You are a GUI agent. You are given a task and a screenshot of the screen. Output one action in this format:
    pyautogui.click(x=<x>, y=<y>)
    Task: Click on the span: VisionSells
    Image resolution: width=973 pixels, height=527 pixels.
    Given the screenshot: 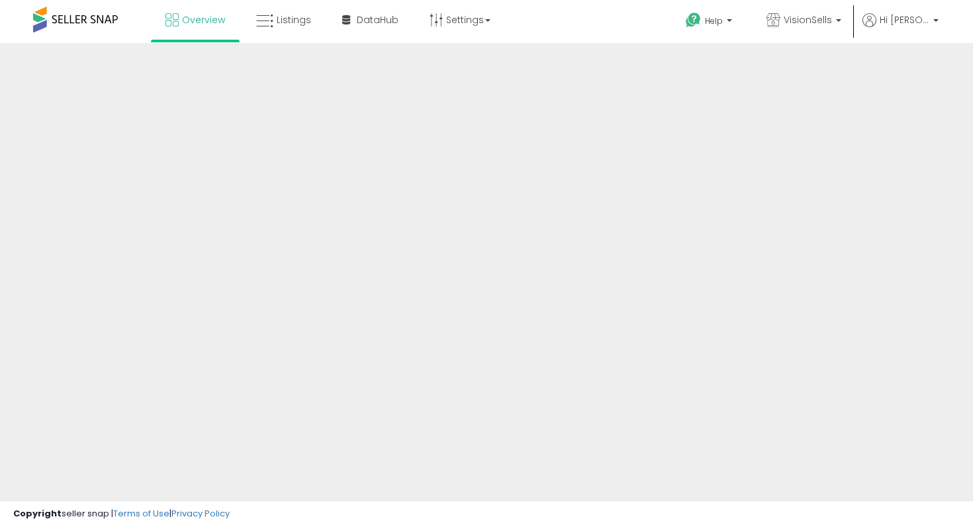 What is the action you would take?
    pyautogui.click(x=807, y=20)
    